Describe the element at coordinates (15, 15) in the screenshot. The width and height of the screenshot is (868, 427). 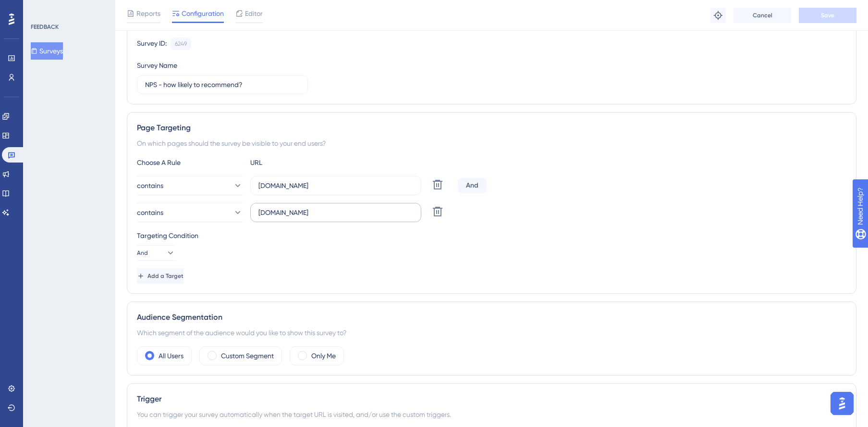
I see `button: Open AI Assistant Launcher` at that location.